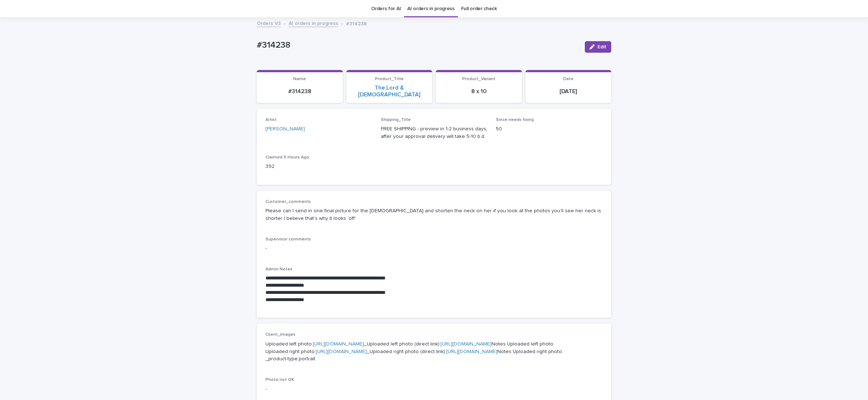 The width and height of the screenshot is (868, 400). What do you see at coordinates (479, 91) in the screenshot?
I see `p: 8 x 10` at bounding box center [479, 91].